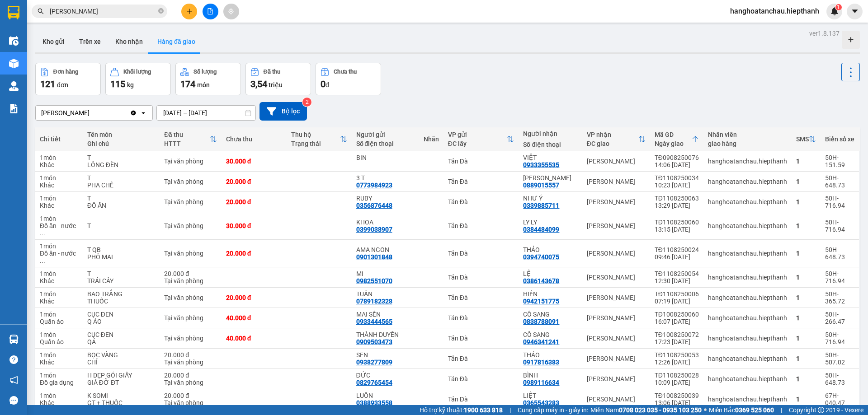 The width and height of the screenshot is (868, 415). What do you see at coordinates (461, 410) in the screenshot?
I see `span: Hỗ trợ kỹ thuật:` at bounding box center [461, 410].